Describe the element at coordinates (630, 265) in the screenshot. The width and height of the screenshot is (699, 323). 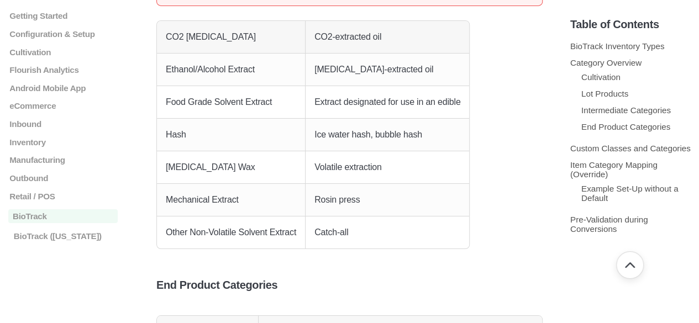
I see `button: Go back to top of document` at that location.